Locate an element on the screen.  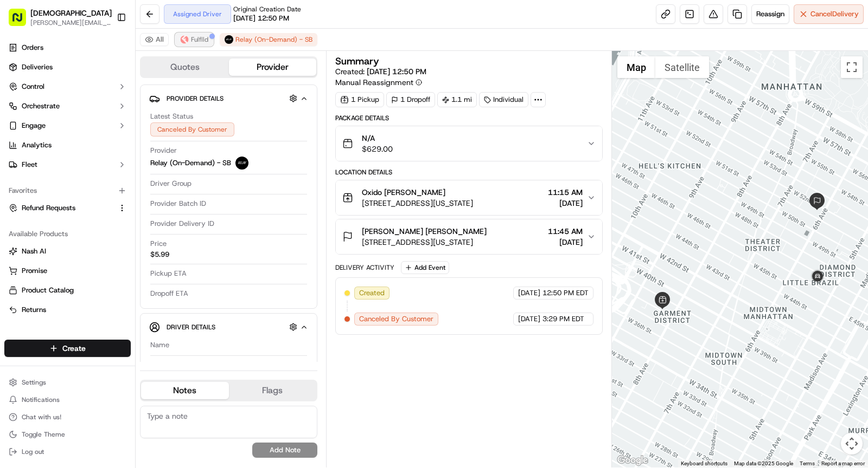
h3: Summary is located at coordinates (357, 61).